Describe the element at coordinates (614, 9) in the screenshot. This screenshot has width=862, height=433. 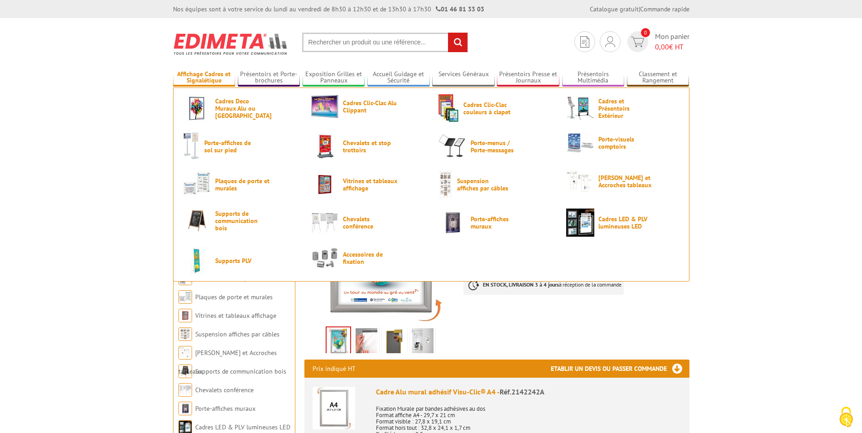
I see `a: Catalogue gratuit` at that location.